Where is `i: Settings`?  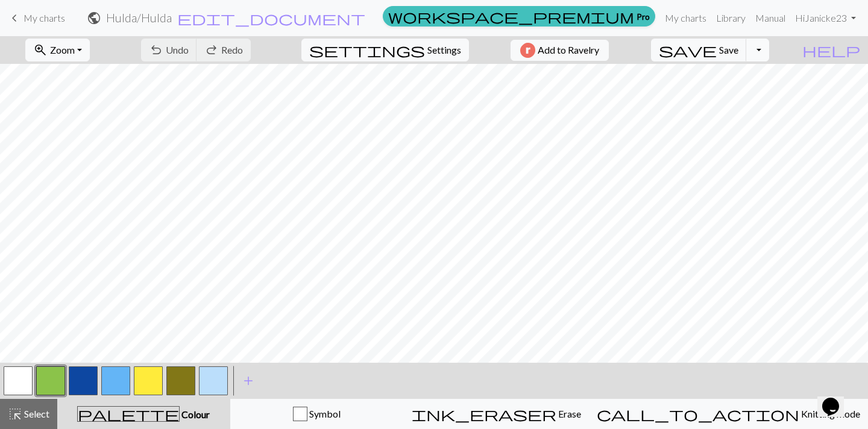
i: Settings is located at coordinates (367, 50).